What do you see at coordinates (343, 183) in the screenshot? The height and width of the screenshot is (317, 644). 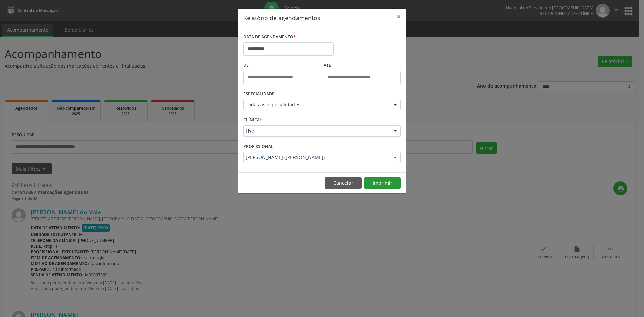 I see `button: Cancelar` at bounding box center [343, 183].